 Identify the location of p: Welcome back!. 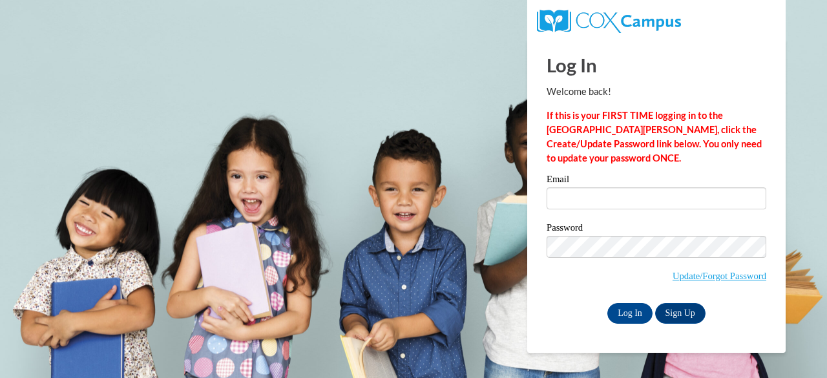
(656, 92).